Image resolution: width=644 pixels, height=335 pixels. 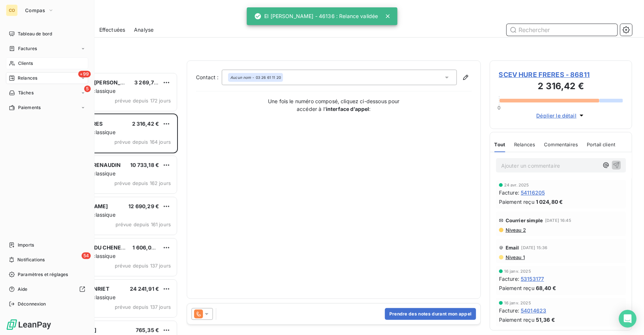 I want to click on span: 765,35 €, so click(x=147, y=330).